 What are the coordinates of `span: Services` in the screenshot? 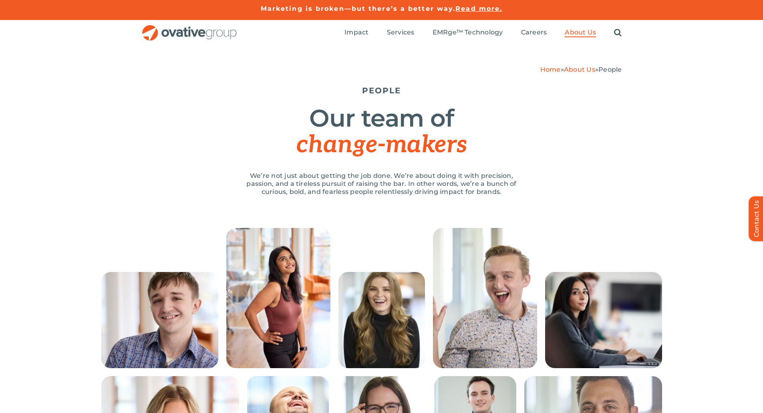 It's located at (400, 32).